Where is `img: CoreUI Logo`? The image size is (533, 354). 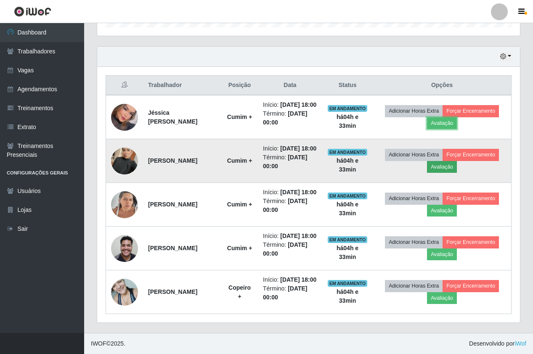
img: CoreUI Logo is located at coordinates (32, 11).